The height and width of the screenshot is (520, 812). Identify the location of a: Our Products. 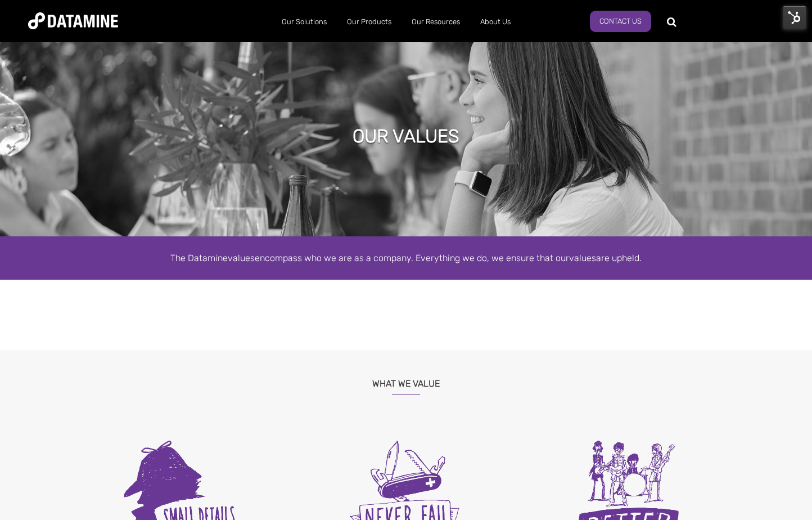
(369, 22).